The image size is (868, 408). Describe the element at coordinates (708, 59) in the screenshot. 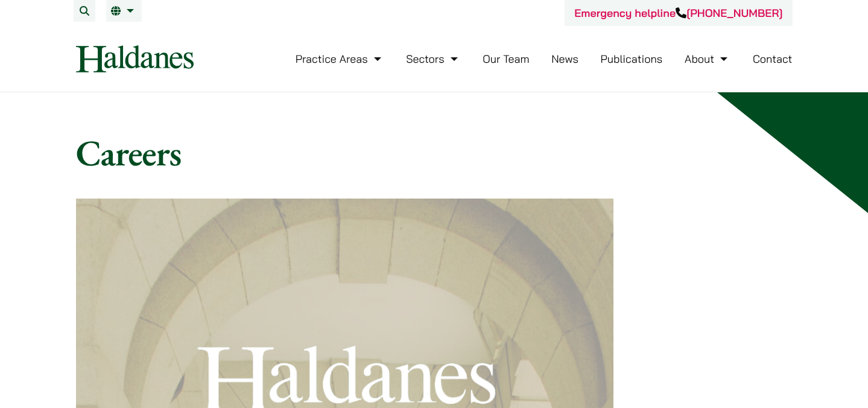

I see `a: About` at that location.